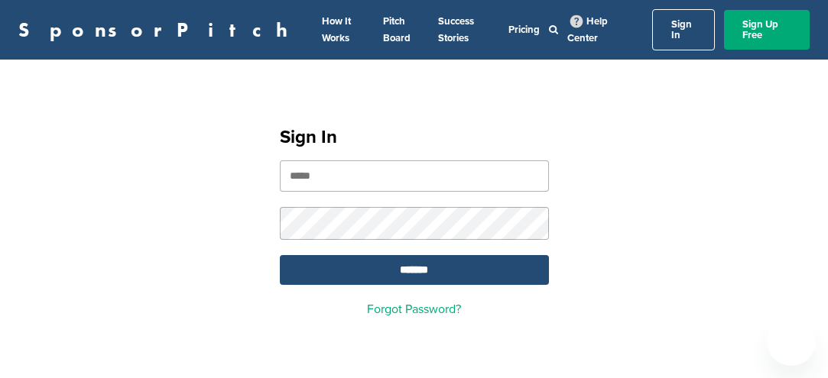 This screenshot has width=828, height=378. What do you see at coordinates (456, 30) in the screenshot?
I see `a: Success Stories` at bounding box center [456, 30].